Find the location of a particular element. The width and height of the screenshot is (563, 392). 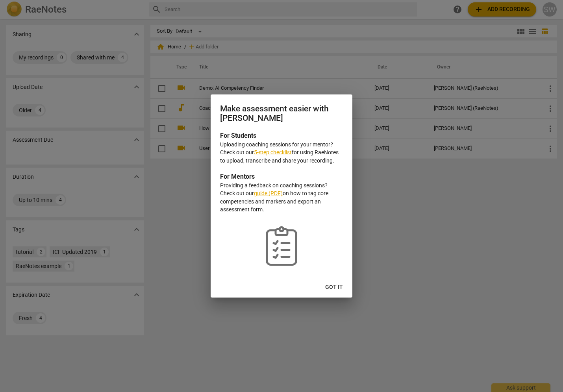

p: Providing a feedback on coaching sessions? Check out our on how to tag core competencies and mark... is located at coordinates (281, 197).